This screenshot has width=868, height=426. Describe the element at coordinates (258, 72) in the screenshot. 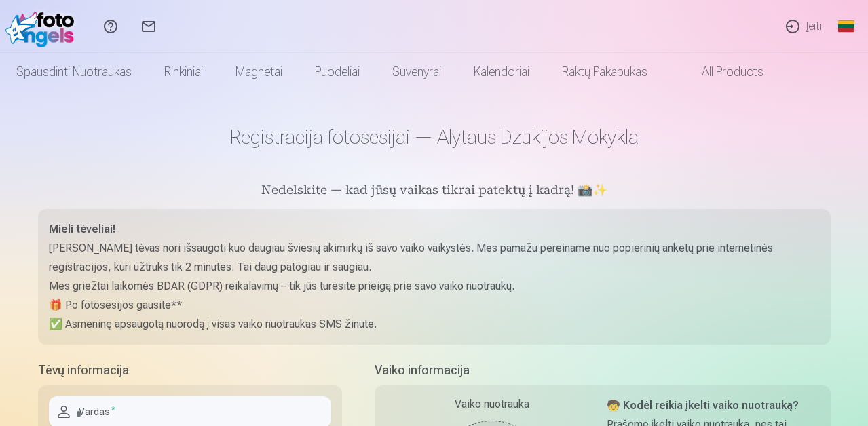

I see `a: Magnetai` at that location.